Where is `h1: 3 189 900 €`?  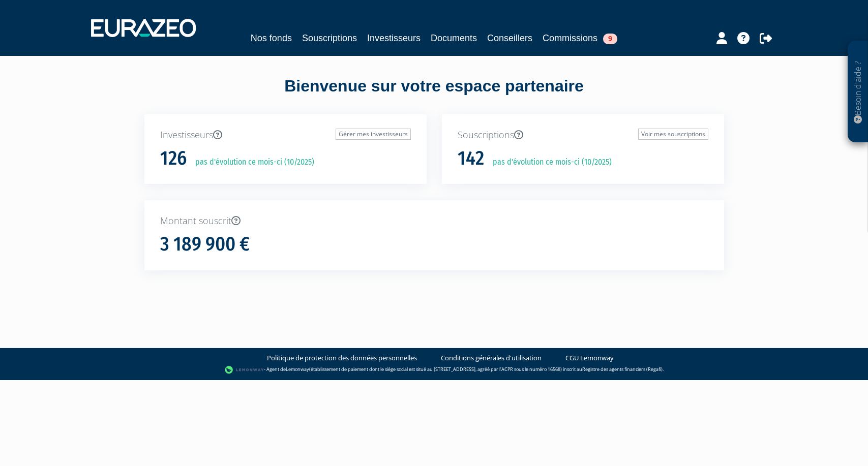 h1: 3 189 900 € is located at coordinates (205, 244).